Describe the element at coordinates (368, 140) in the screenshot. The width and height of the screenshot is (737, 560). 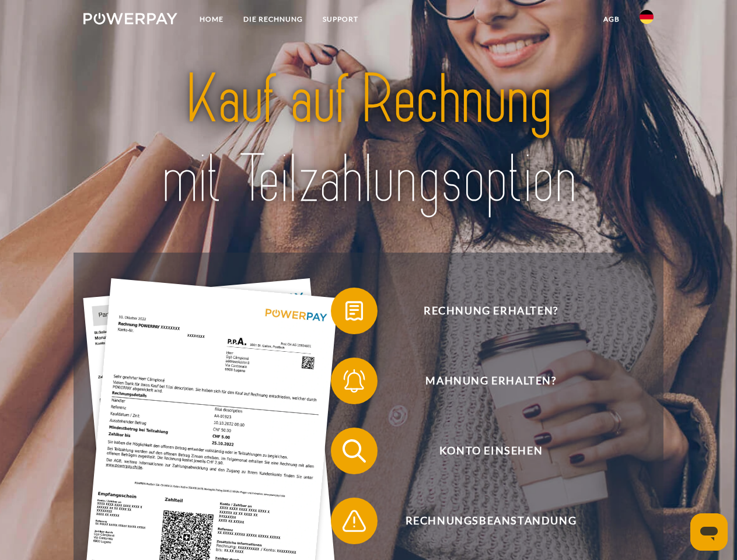
I see `img: title-powerpay_de.svg` at that location.